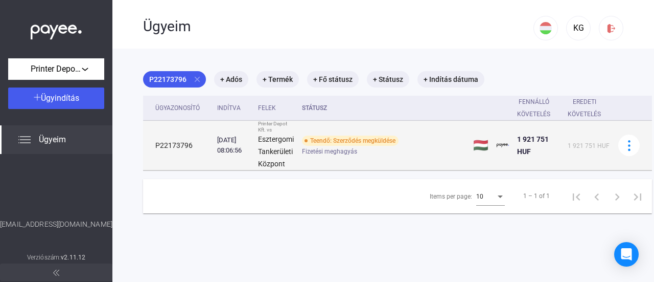 Image resolution: width=654 pixels, height=282 pixels. Describe the element at coordinates (578, 28) in the screenshot. I see `button: KG` at that location.